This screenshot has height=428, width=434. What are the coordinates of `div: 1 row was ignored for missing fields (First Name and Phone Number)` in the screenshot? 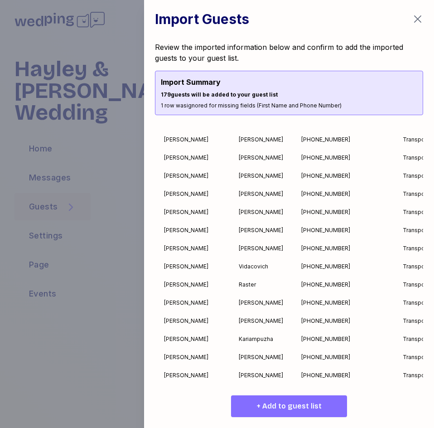 It's located at (289, 106).